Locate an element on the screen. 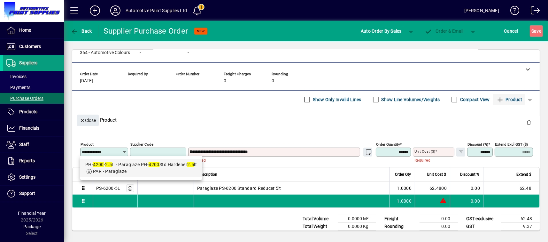 The image size is (548, 242). mat-label: Product is located at coordinates (87, 144).